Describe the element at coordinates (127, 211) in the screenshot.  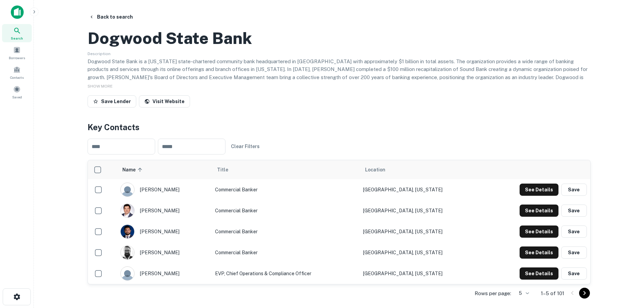
I see `img: 1614958617733` at that location.